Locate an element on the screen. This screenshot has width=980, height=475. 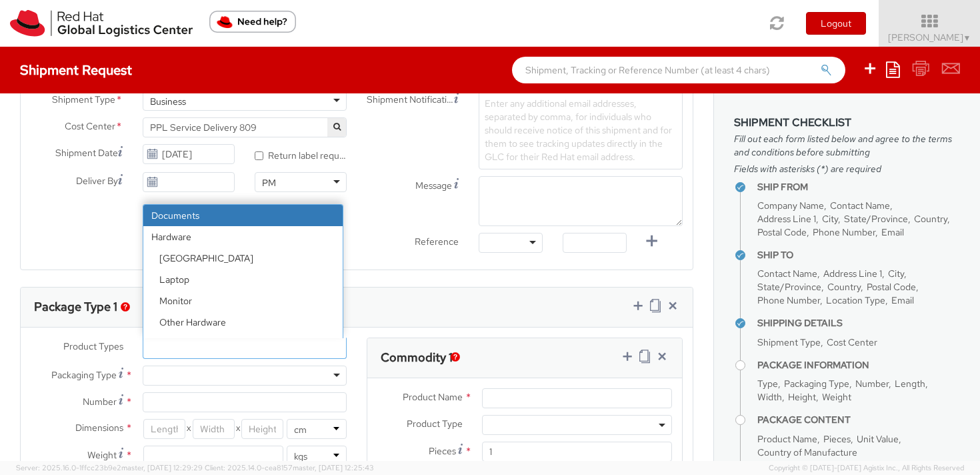
span: Company Name is located at coordinates (790, 205).